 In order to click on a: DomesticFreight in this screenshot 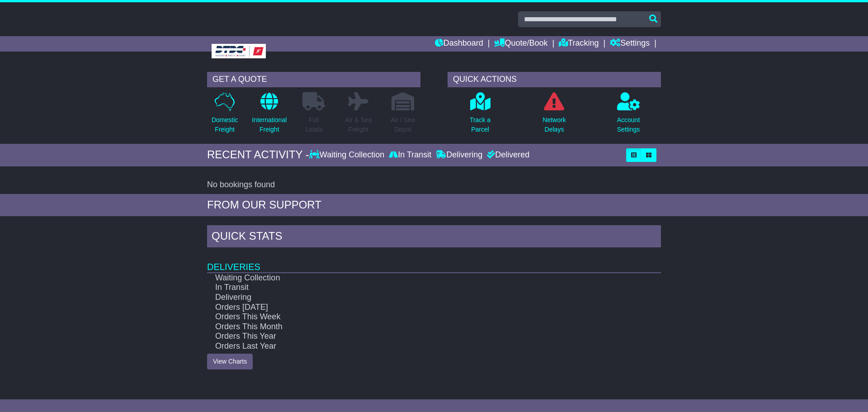, I will do `click(224, 115)`.